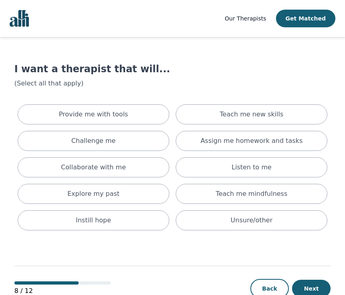 The height and width of the screenshot is (295, 345). Describe the element at coordinates (252, 114) in the screenshot. I see `p: Teach me new skills` at that location.